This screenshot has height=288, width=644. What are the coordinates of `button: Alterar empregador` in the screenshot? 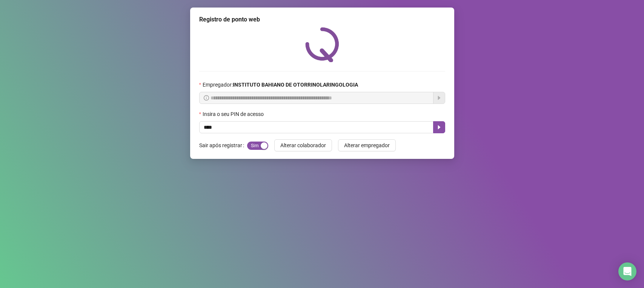 It's located at (366, 146).